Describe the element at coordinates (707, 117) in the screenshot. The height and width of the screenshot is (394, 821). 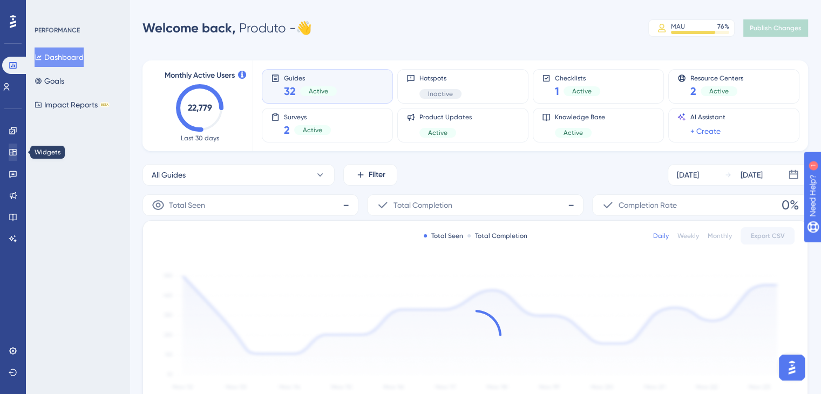
I see `span: AI Assistant` at that location.